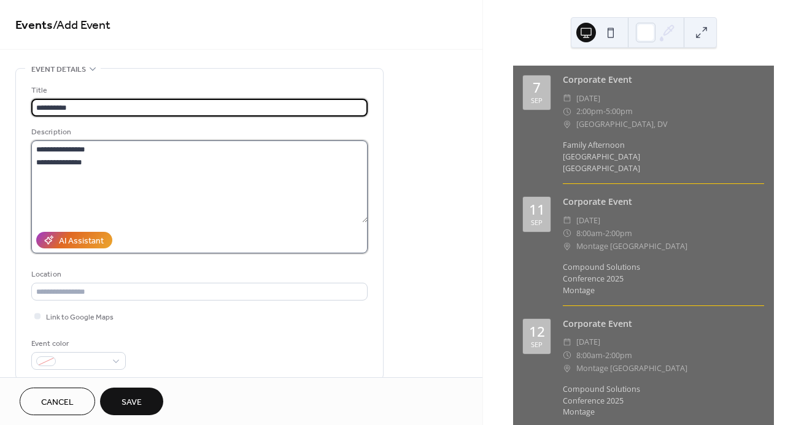  What do you see at coordinates (537, 210) in the screenshot?
I see `div: 11` at bounding box center [537, 210].